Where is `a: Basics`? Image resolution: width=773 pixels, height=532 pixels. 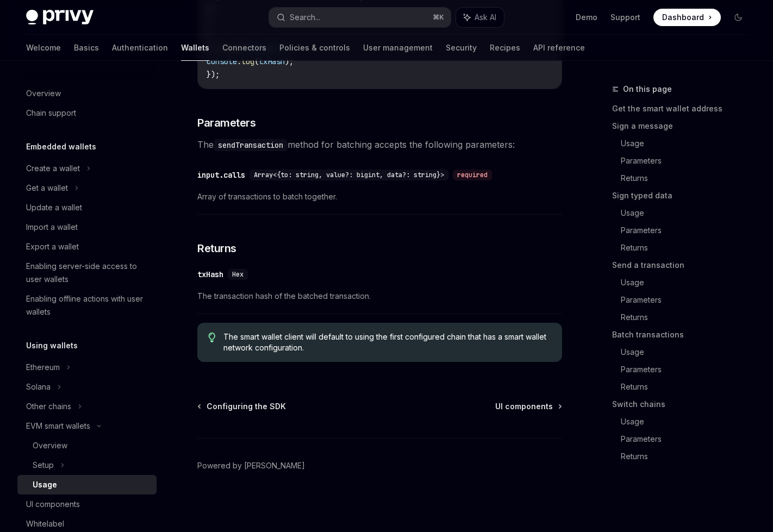
a: Basics is located at coordinates (87, 48).